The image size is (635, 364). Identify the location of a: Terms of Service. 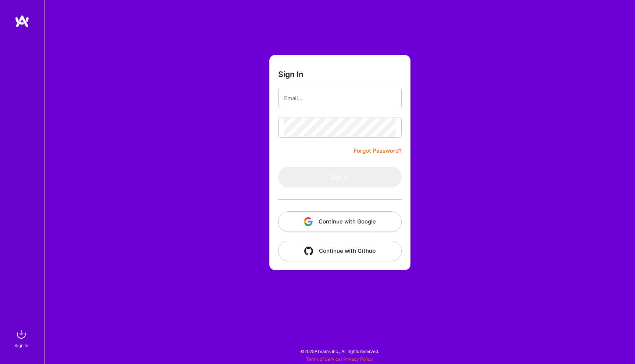
(323, 359).